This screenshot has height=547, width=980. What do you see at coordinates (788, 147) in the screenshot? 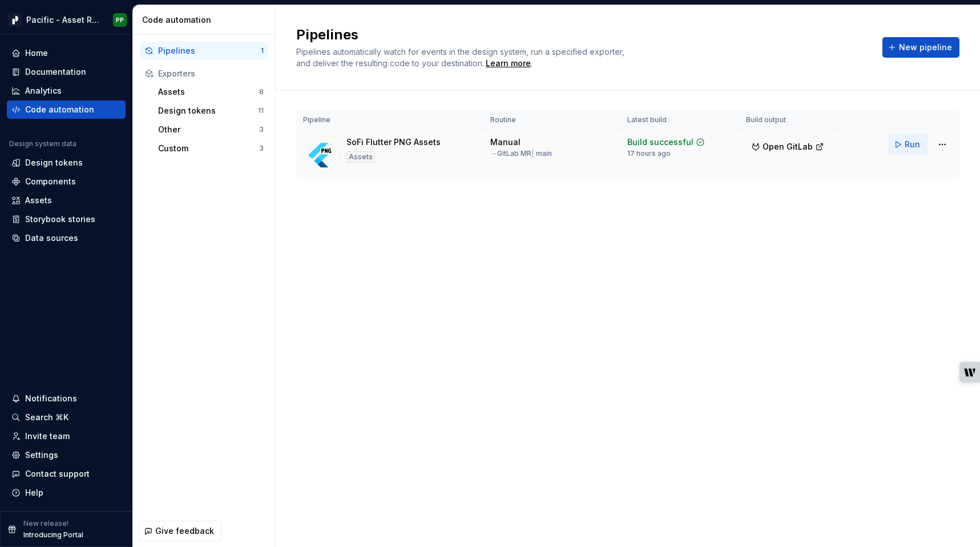
I see `button: Open GitLab` at bounding box center [788, 147].